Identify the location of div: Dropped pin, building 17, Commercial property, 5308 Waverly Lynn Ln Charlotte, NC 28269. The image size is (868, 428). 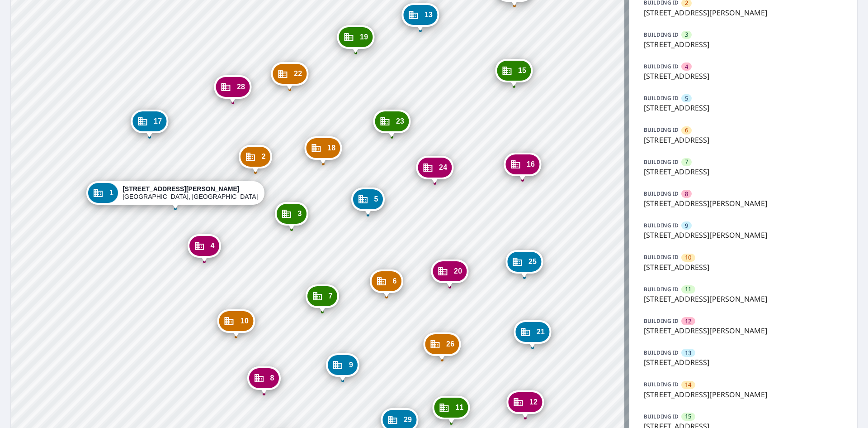
(149, 124).